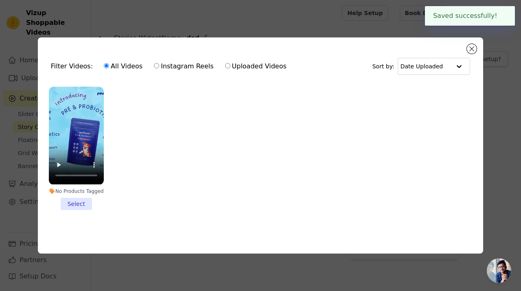  What do you see at coordinates (421, 66) in the screenshot?
I see `div: Sort by:` at bounding box center [421, 66].